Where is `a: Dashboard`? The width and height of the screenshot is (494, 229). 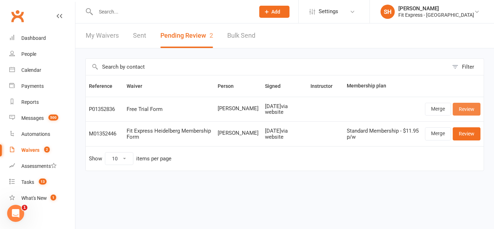 a: Dashboard is located at coordinates (42, 38).